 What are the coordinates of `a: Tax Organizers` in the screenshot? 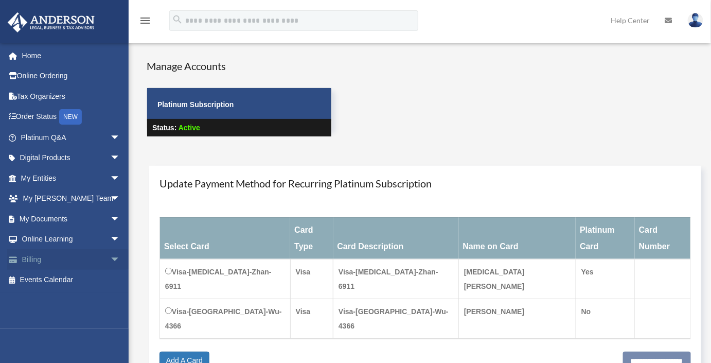 It's located at (72, 96).